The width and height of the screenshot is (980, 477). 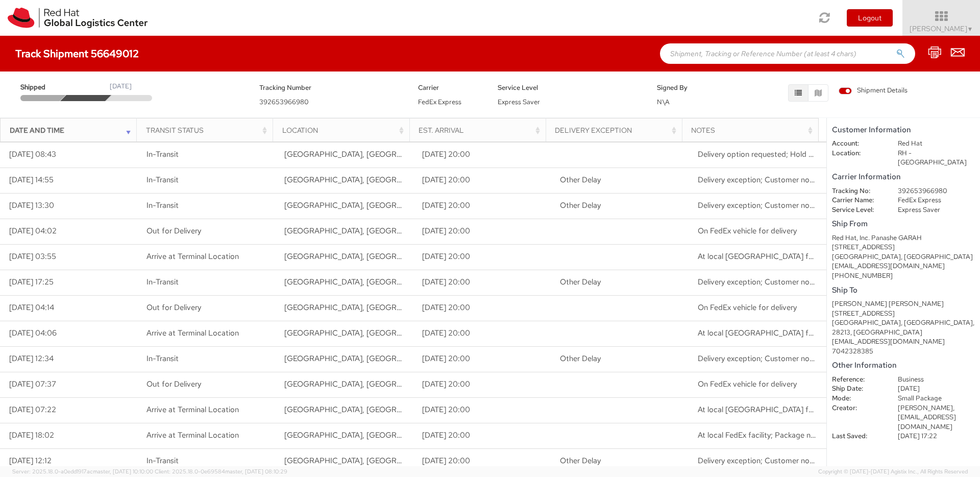 What do you see at coordinates (903, 224) in the screenshot?
I see `h5: Ship From` at bounding box center [903, 224].